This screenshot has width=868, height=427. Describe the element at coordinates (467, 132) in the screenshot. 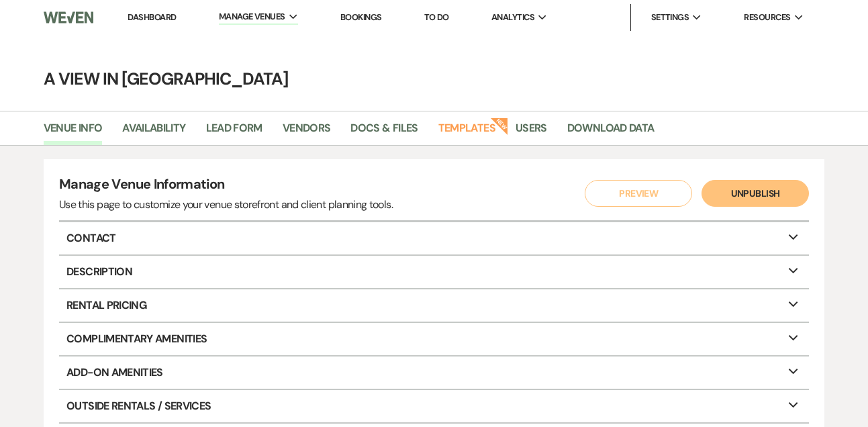

I see `a: Templates` at that location.